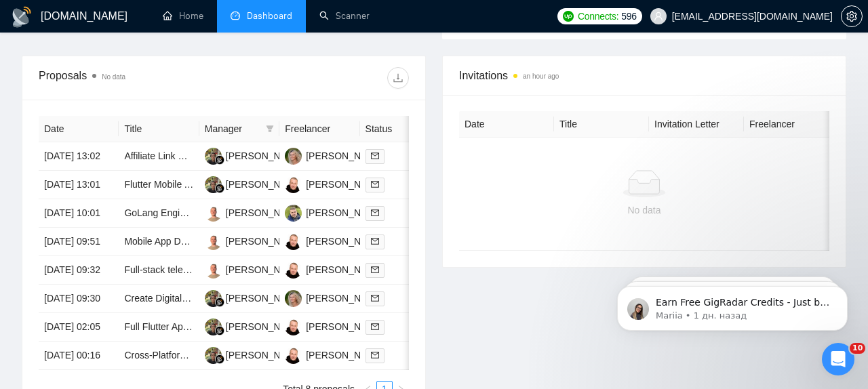 Image resolution: width=868 pixels, height=389 pixels. I want to click on a: setting, so click(851, 17).